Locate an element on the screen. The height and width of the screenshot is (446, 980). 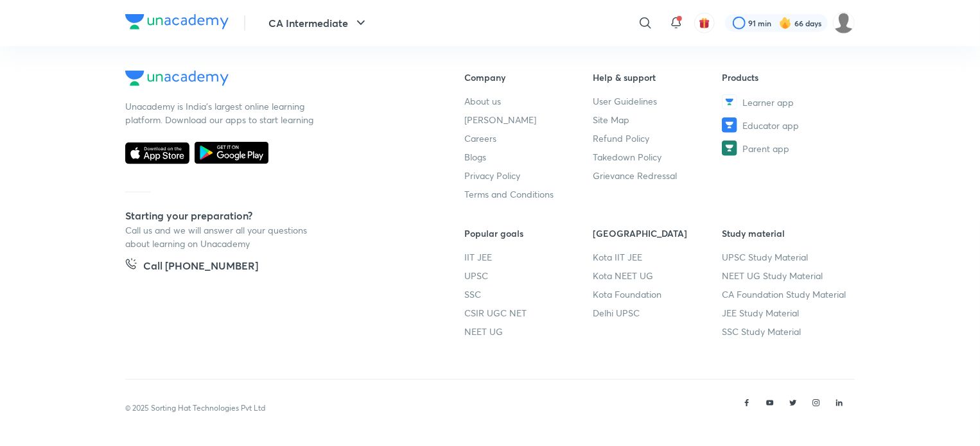
a: IIT JEE is located at coordinates (529, 257).